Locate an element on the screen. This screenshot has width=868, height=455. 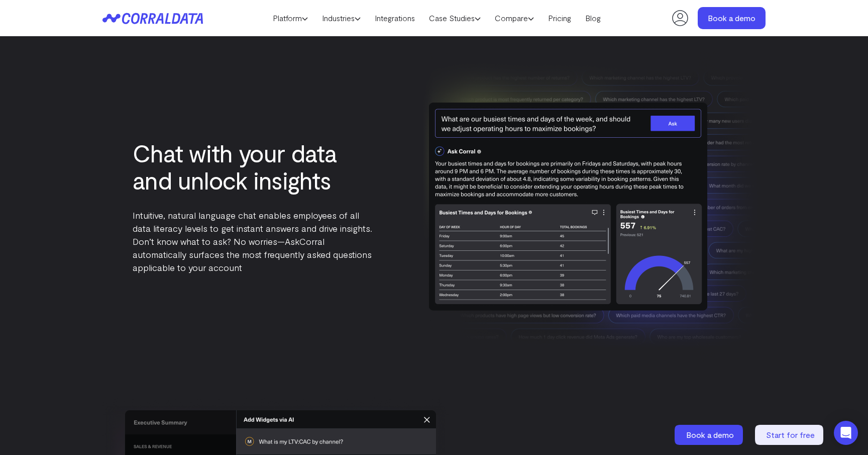
a: Platform is located at coordinates (290, 18).